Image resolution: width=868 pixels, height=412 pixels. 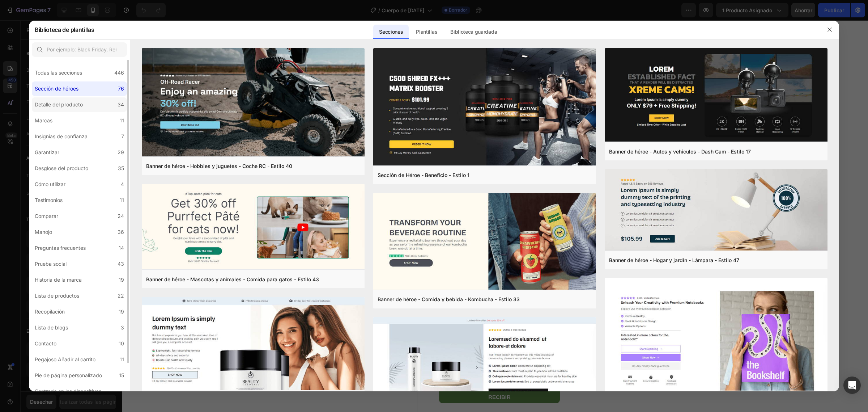 I want to click on font: Insignias de confianza, so click(x=61, y=136).